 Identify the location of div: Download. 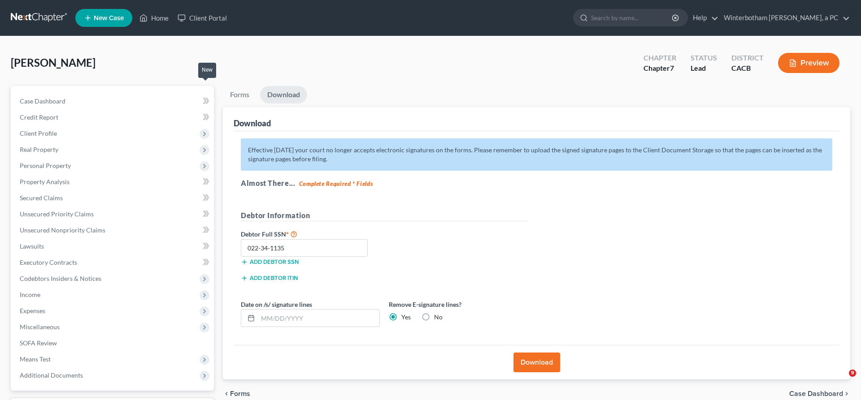
(252, 123).